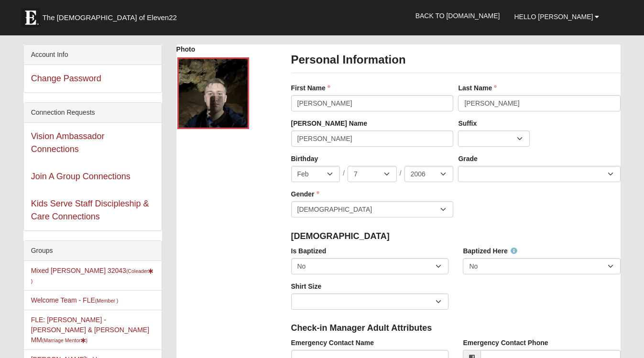  Describe the element at coordinates (305, 159) in the screenshot. I see `label: Birthday` at that location.